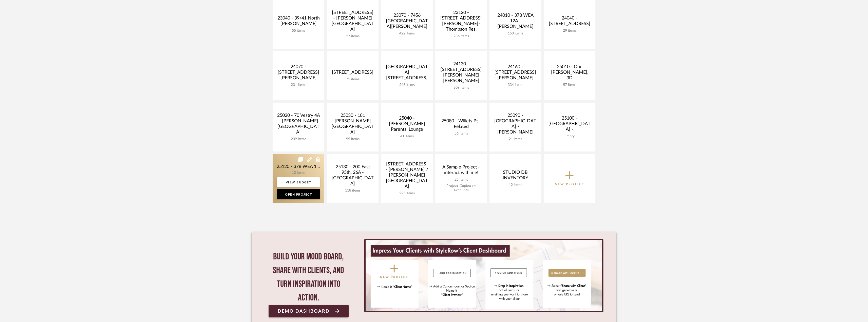 This screenshot has height=322, width=868. What do you see at coordinates (461, 133) in the screenshot?
I see `div: 56 items` at bounding box center [461, 133].